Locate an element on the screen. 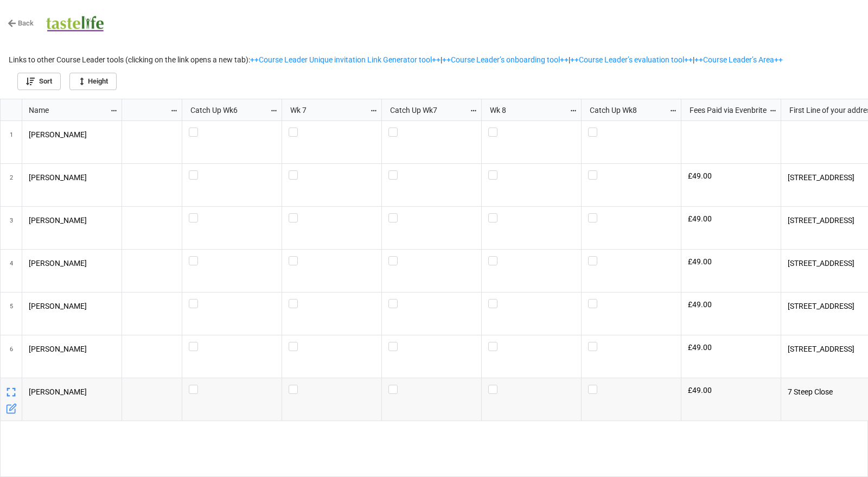 Image resolution: width=868 pixels, height=477 pixels. p: Links to other Course Leader tools (clicking on the link opens a new tab): | | | is located at coordinates (434, 60).